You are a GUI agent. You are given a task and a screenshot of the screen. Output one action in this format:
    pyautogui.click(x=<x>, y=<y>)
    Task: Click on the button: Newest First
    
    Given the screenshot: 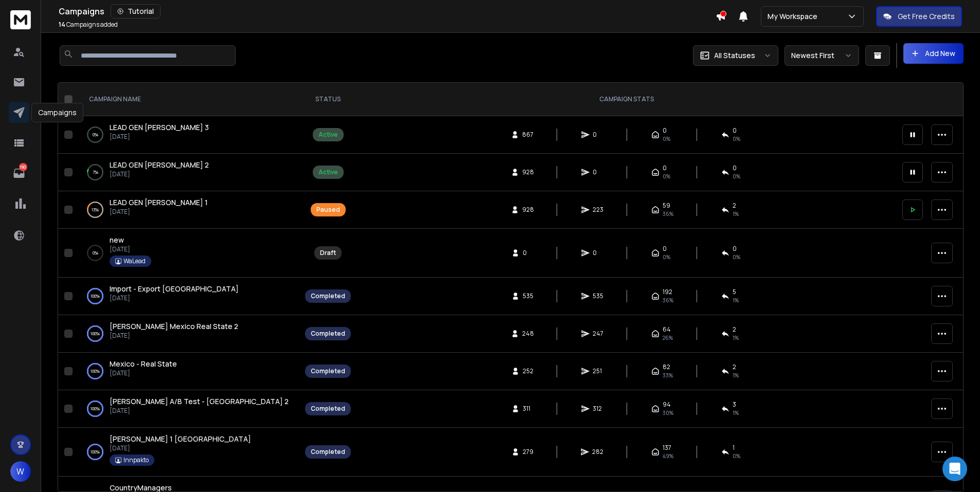 What is the action you would take?
    pyautogui.click(x=822, y=56)
    